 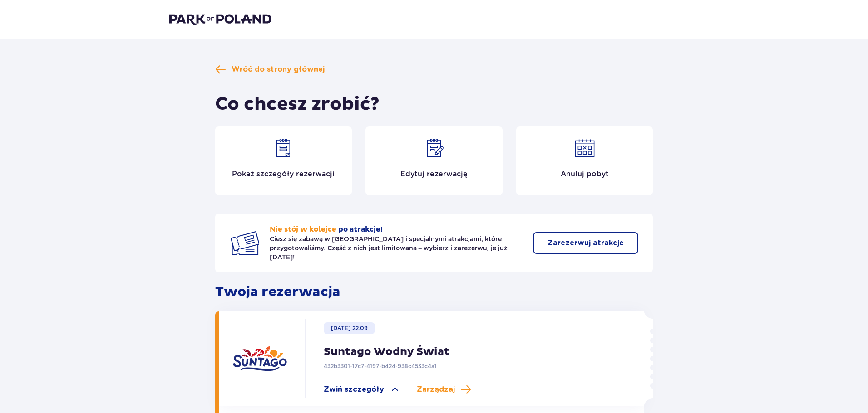 I want to click on p: Twoja rezerwacja, so click(x=434, y=292).